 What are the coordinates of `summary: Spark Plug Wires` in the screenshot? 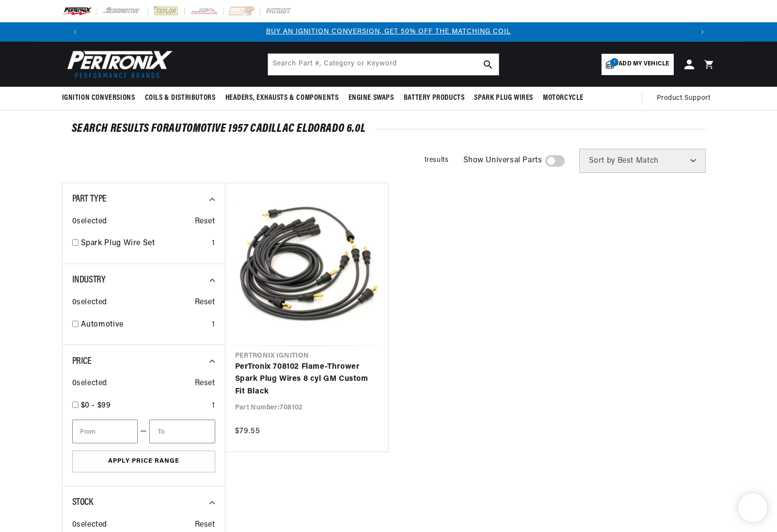 It's located at (504, 98).